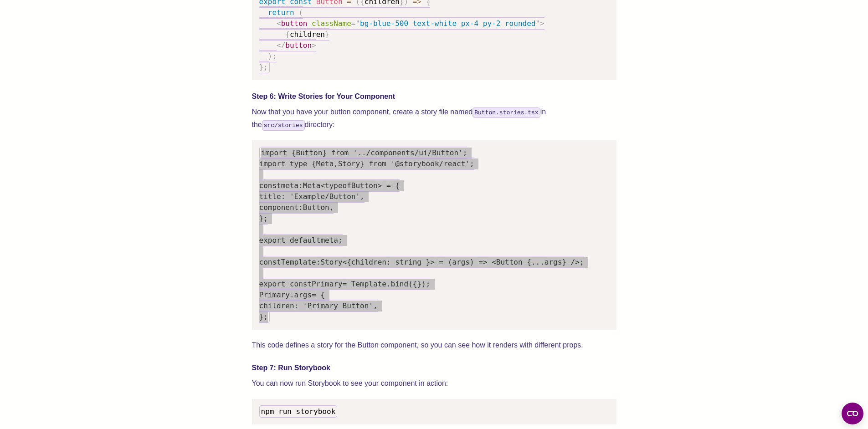 Image resolution: width=868 pixels, height=429 pixels. What do you see at coordinates (430, 164) in the screenshot?
I see `span: '@storybook/react'` at bounding box center [430, 164].